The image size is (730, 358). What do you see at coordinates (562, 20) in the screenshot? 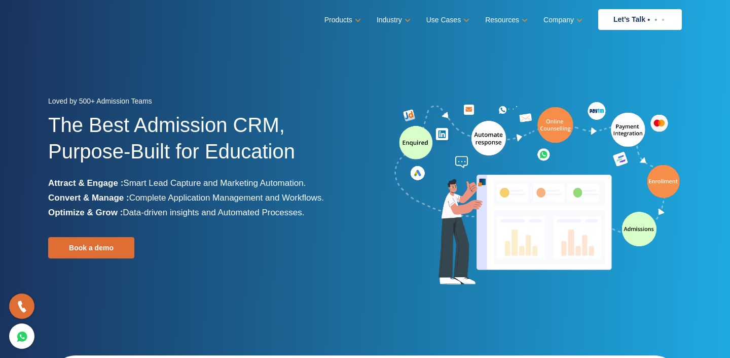
I see `a: Company` at bounding box center [562, 20].